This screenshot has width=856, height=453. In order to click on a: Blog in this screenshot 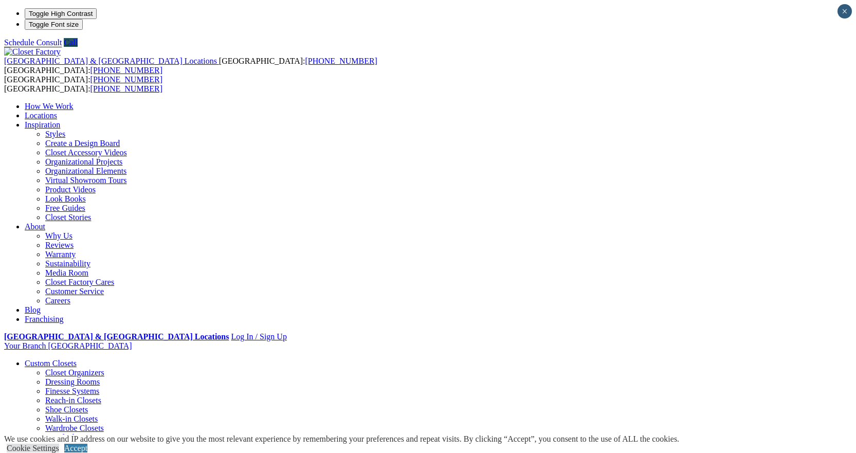, I will do `click(32, 310)`.